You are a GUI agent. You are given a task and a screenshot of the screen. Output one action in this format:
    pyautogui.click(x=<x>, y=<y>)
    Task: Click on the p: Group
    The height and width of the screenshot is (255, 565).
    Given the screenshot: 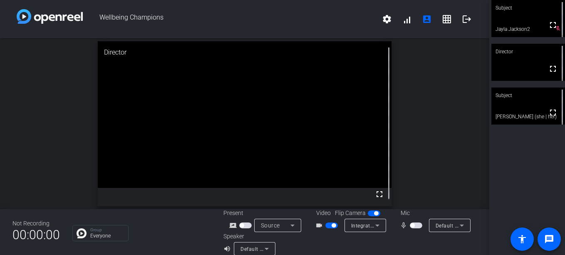 What is the action you would take?
    pyautogui.click(x=107, y=230)
    